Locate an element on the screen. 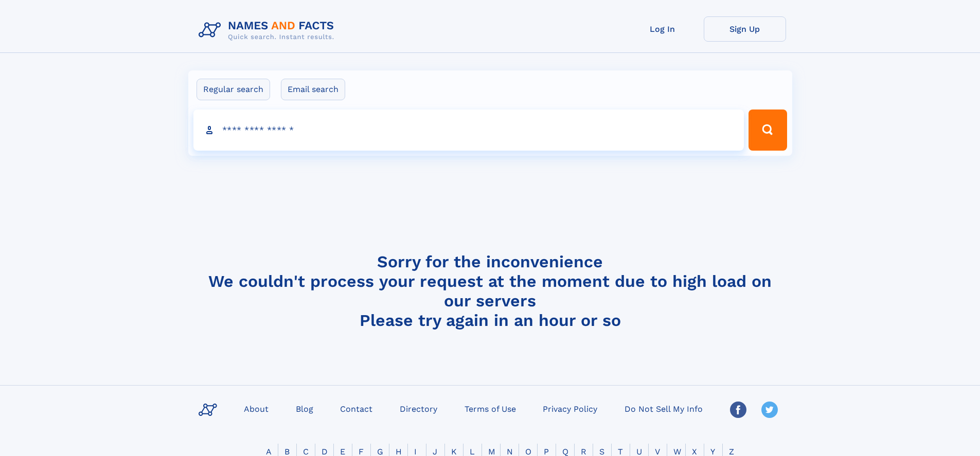 Image resolution: width=980 pixels, height=456 pixels. input: search input is located at coordinates (469, 130).